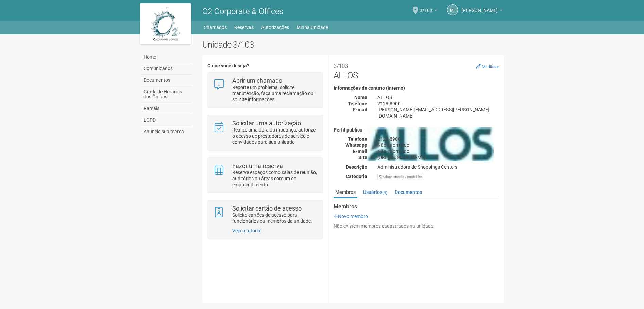 This screenshot has width=644, height=309. What do you see at coordinates (275, 27) in the screenshot?
I see `a: Autorizações` at bounding box center [275, 27].